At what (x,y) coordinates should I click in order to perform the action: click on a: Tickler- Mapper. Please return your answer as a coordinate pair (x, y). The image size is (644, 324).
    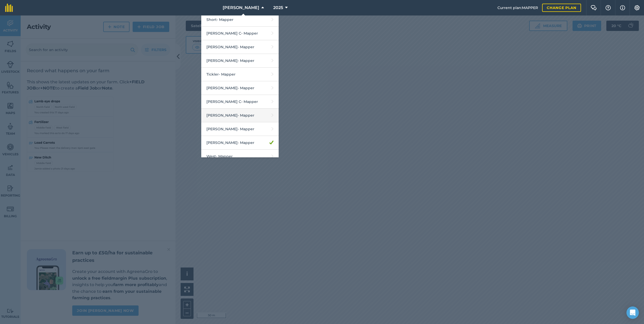
    Looking at the image, I should click on (240, 74).